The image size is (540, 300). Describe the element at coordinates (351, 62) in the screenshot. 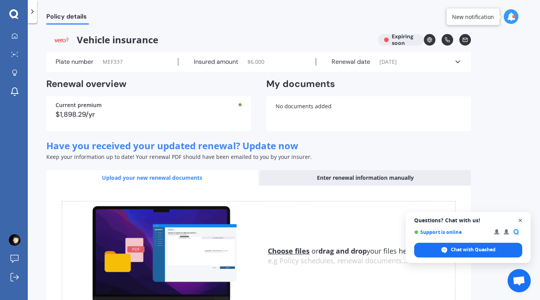

I see `label: Renewal date` at that location.